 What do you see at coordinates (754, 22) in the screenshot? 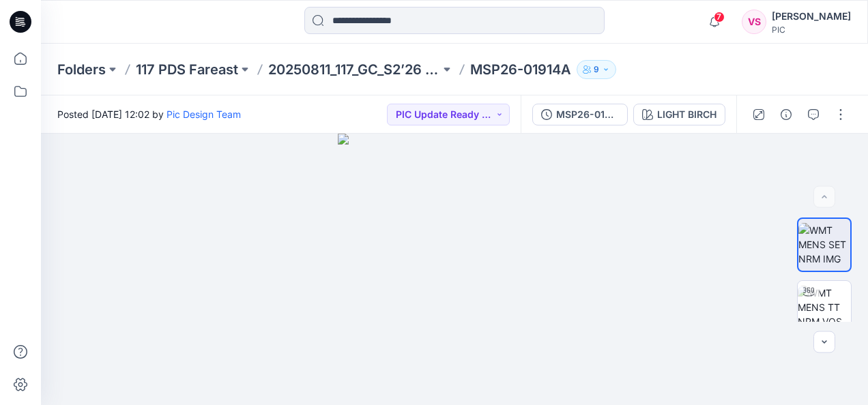
I see `div: VS` at bounding box center [754, 22].